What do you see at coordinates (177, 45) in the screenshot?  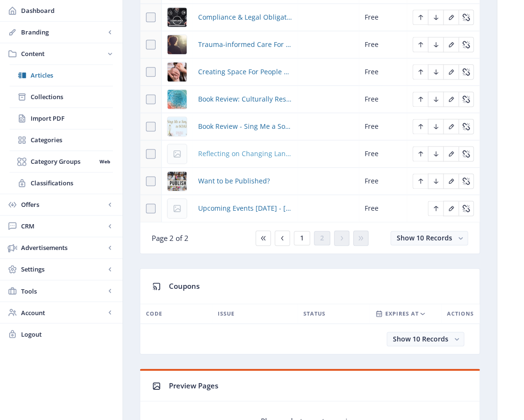 I see `img: a6e3a276-54b7-42b9-a65c-49dbae380a27.png` at bounding box center [177, 45].